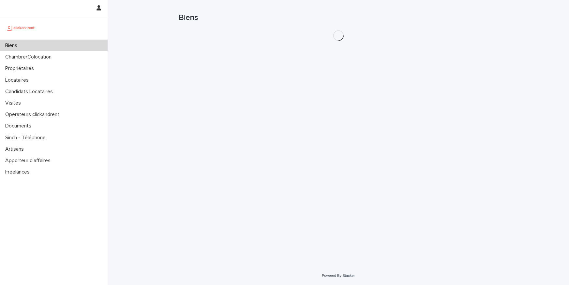 The width and height of the screenshot is (569, 285). What do you see at coordinates (338, 275) in the screenshot?
I see `a: Powered By Stacker` at bounding box center [338, 275].